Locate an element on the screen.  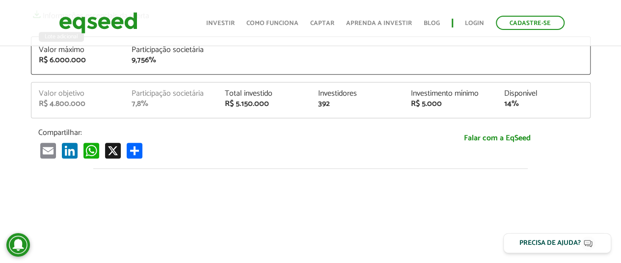
div: 392 is located at coordinates (357, 104).